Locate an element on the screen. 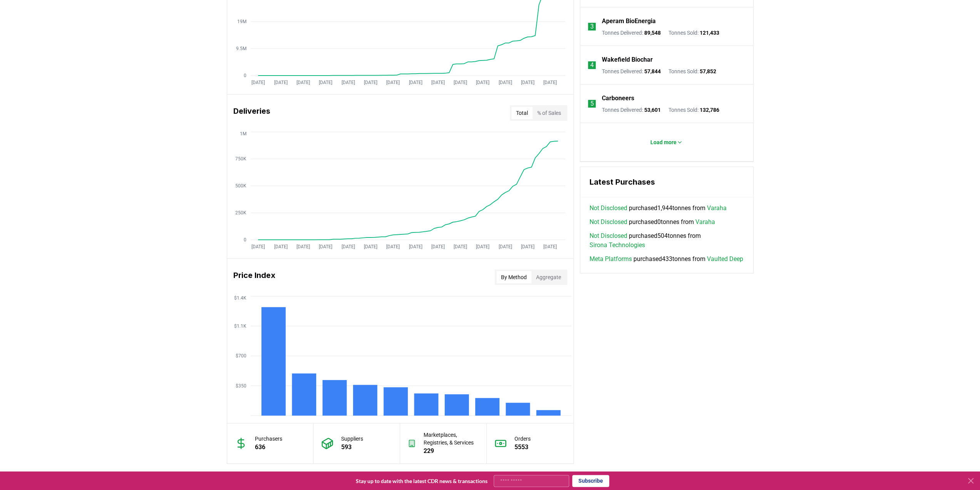 This screenshot has width=980, height=490. a: Vaulted Deep is located at coordinates (725, 259).